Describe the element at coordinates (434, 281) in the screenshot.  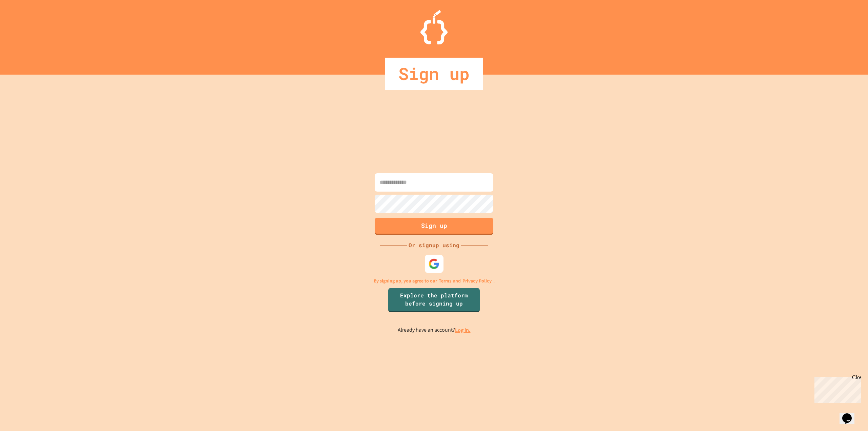
I see `p: By signing up, you agree to our and .` at that location.